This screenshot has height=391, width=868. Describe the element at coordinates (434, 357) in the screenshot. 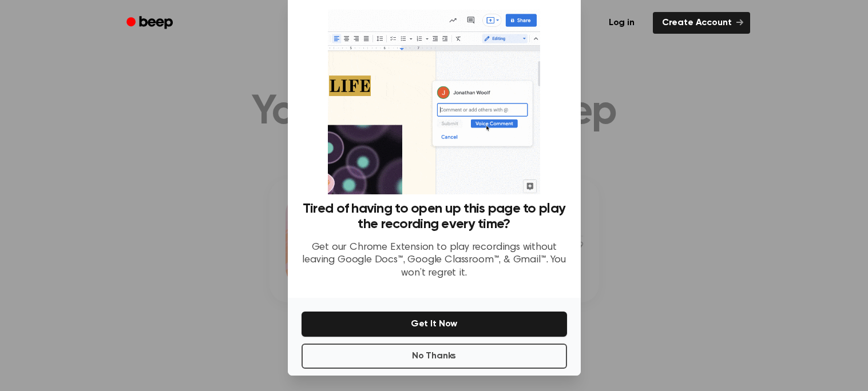

I see `button: No Thanks` at that location.